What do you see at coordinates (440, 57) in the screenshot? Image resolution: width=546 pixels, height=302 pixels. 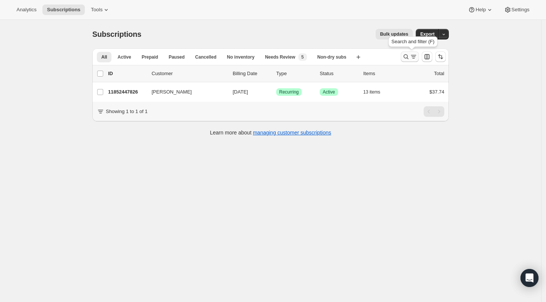 I see `button: Sort the results` at bounding box center [440, 57].